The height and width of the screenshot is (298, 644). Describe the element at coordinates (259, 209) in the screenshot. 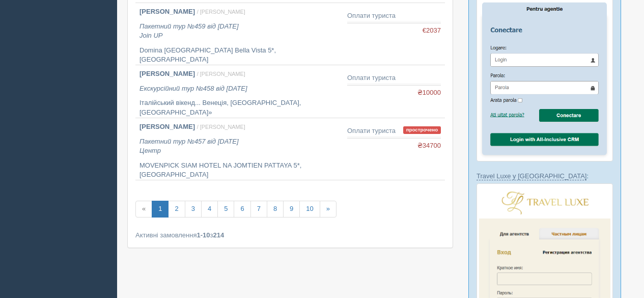

I see `a: 7` at that location.